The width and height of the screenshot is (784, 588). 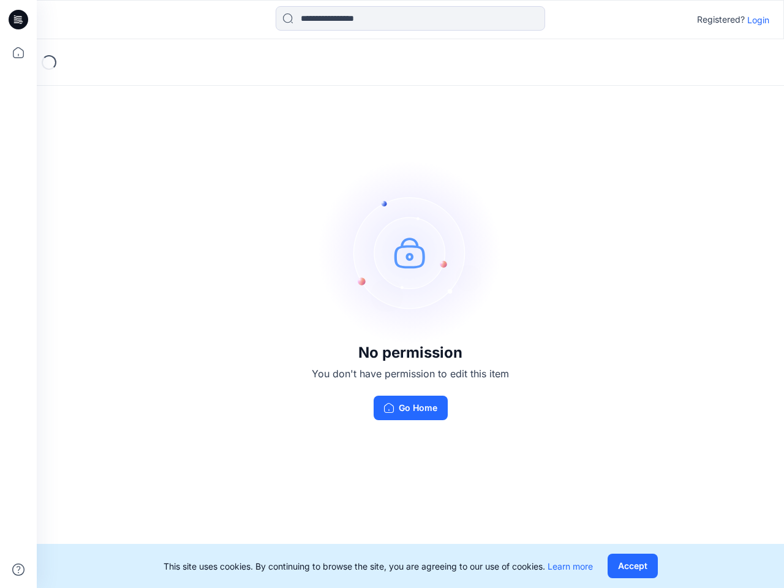 I want to click on h3: No permission, so click(x=410, y=353).